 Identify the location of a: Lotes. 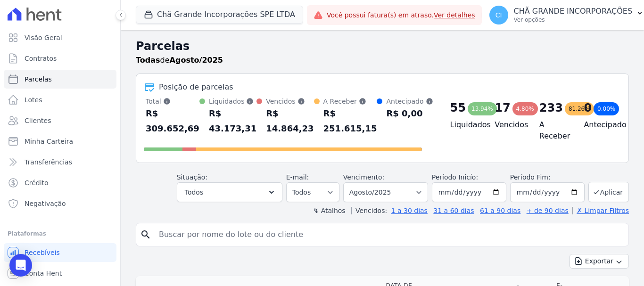
(60, 100).